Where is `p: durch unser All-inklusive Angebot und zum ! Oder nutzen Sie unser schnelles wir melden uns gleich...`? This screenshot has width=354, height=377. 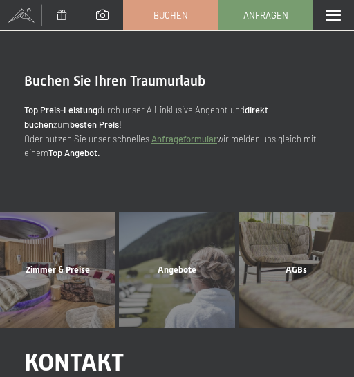 p: durch unser All-inklusive Angebot und zum ! Oder nutzen Sie unser schnelles wir melden uns gleich... is located at coordinates (177, 131).